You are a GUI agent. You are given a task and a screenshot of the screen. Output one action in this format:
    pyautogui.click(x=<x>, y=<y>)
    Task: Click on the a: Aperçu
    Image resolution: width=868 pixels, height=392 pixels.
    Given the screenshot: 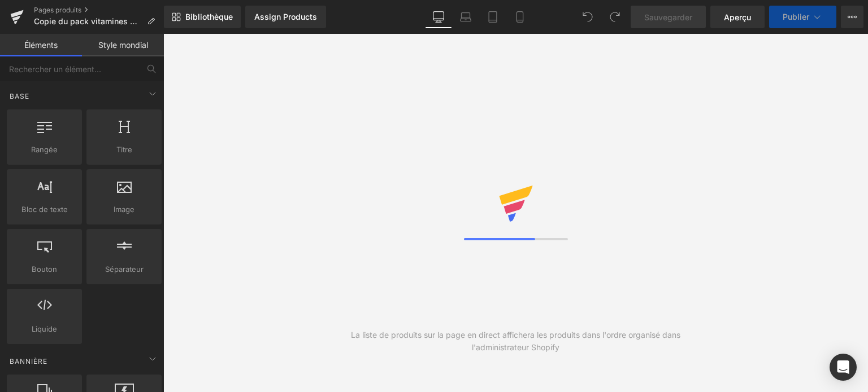 What is the action you would take?
    pyautogui.click(x=737, y=17)
    